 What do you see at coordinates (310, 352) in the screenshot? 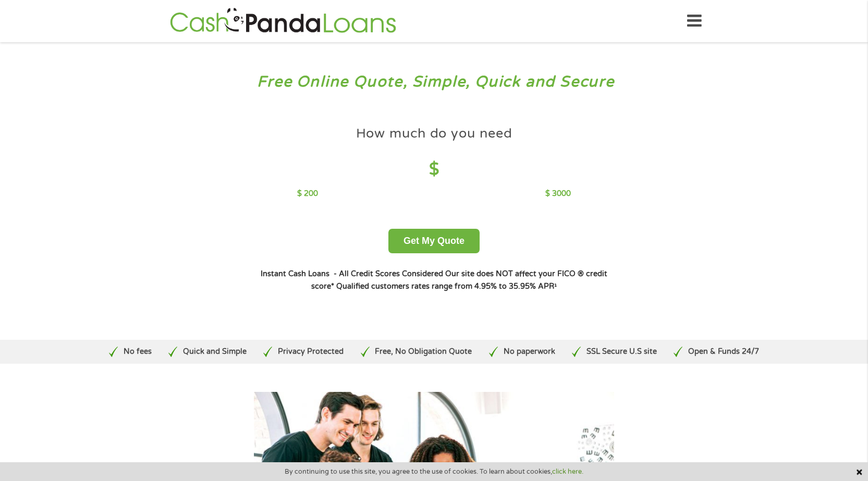
I see `p: Privacy Protected` at bounding box center [310, 352].